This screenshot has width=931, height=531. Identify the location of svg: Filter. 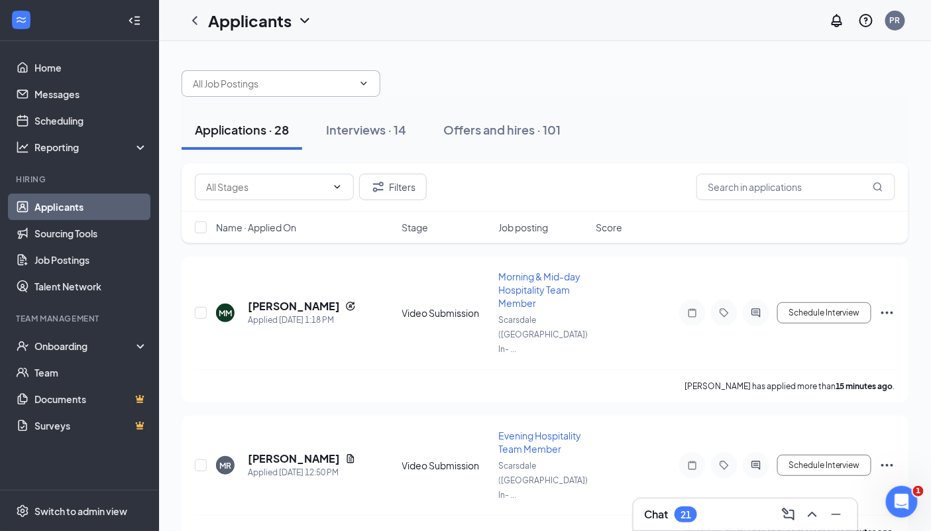
(378, 187).